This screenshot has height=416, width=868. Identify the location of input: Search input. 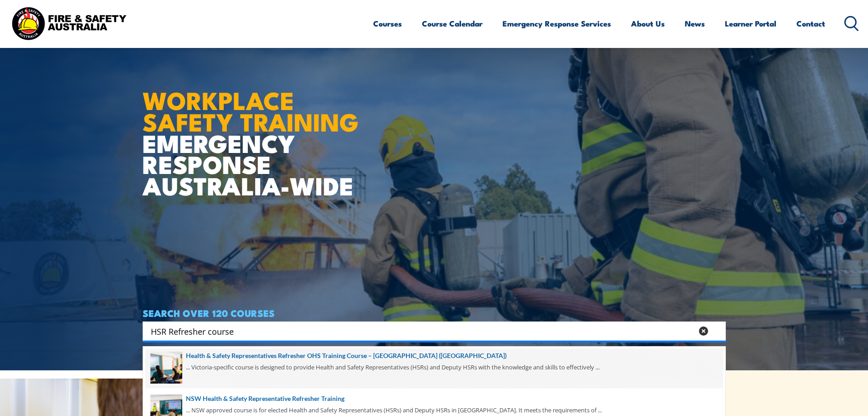
(422, 331).